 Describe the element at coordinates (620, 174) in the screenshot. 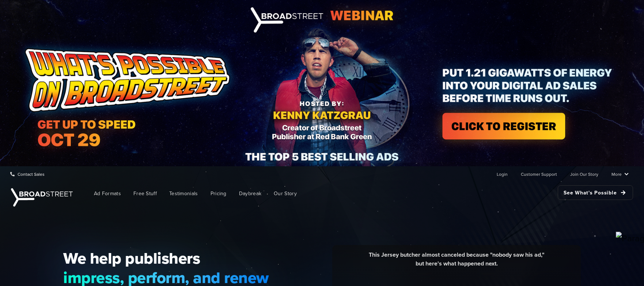

I see `a: More` at that location.